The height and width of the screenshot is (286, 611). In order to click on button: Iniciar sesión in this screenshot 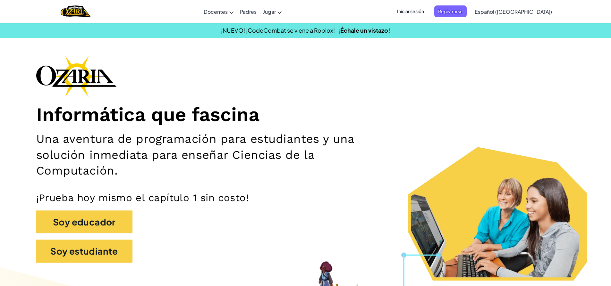, I will do `click(410, 11)`.